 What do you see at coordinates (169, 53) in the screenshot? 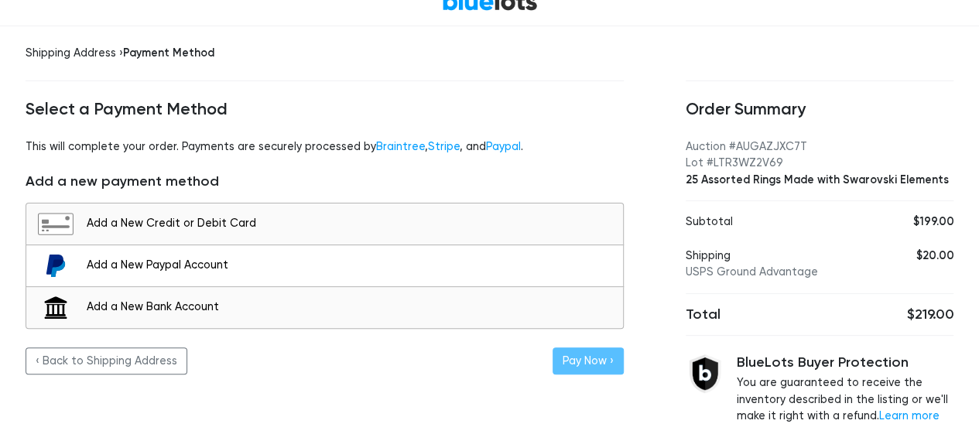
I see `span: Payment Method` at bounding box center [169, 53].